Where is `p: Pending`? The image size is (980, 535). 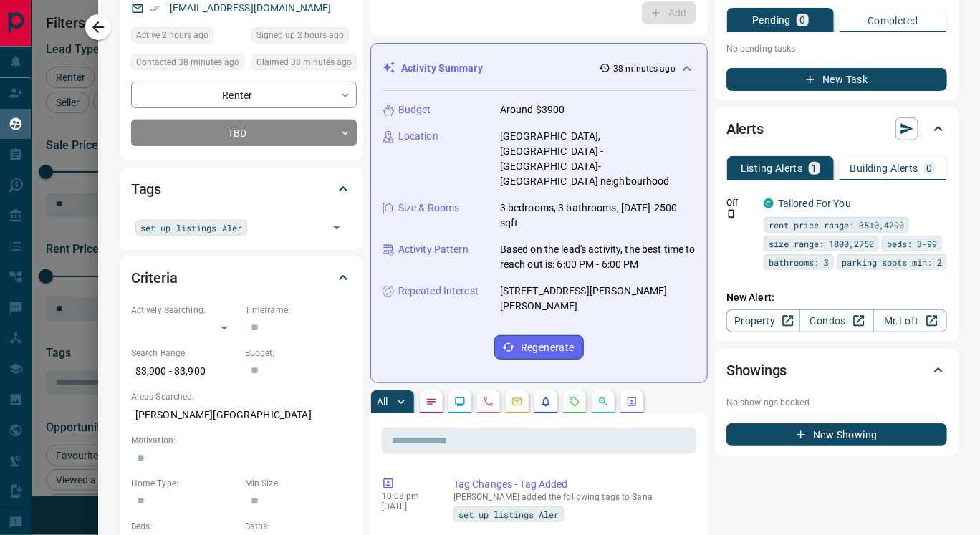
p: Pending is located at coordinates (772, 20).